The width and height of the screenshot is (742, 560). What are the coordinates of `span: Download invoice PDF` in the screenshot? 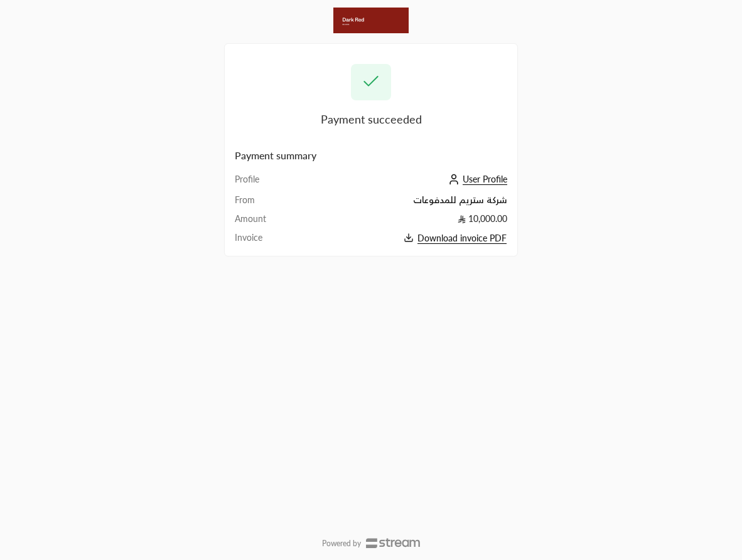 It's located at (462, 238).